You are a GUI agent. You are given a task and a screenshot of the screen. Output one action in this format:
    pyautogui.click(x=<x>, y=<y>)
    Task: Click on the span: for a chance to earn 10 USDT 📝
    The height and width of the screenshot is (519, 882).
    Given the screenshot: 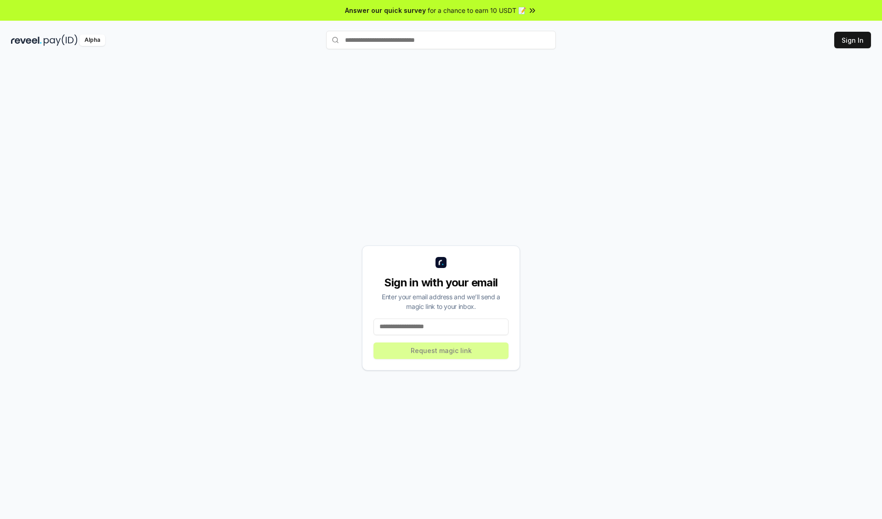 What is the action you would take?
    pyautogui.click(x=477, y=10)
    